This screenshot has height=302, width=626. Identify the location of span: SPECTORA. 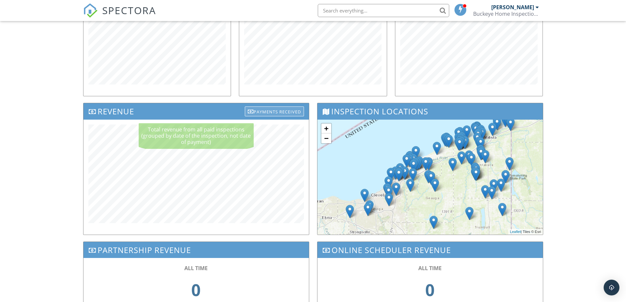
(129, 10).